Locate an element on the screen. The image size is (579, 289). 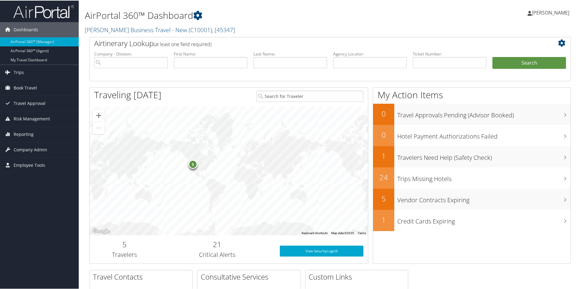
img: Google is located at coordinates (101, 231).